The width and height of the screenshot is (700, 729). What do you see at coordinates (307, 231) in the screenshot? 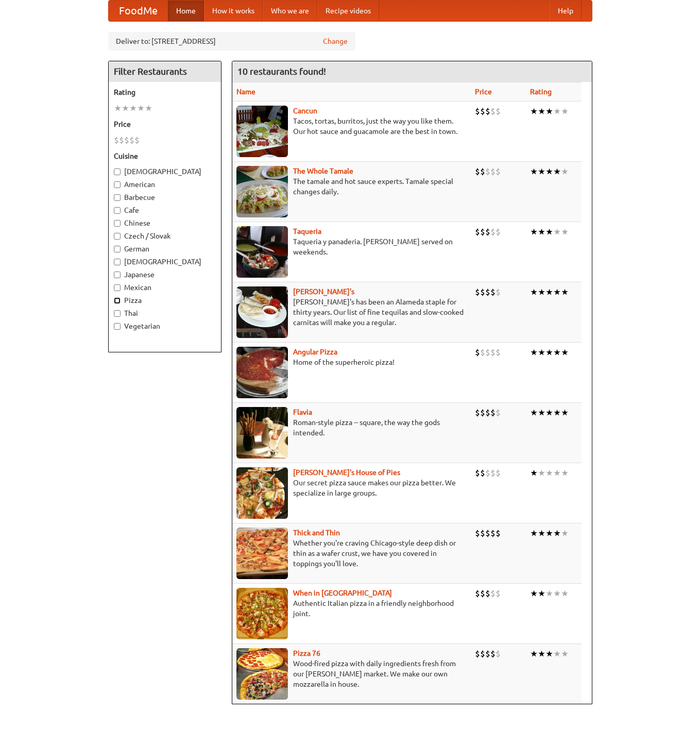
I see `a: Taqueria` at bounding box center [307, 231].